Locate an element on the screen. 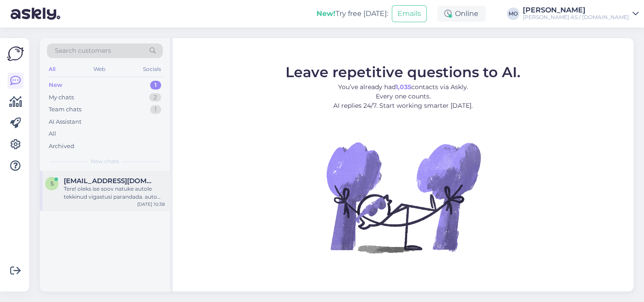  span: Search customers is located at coordinates (83, 50).